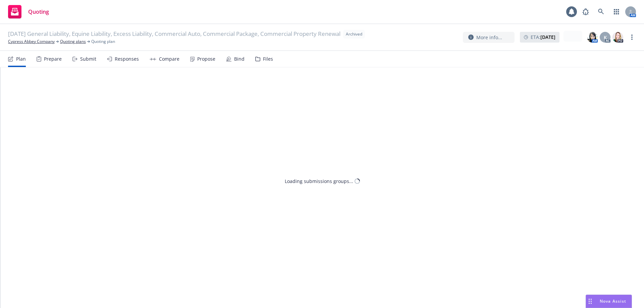 The image size is (644, 308). What do you see at coordinates (605, 37) in the screenshot?
I see `span: K` at bounding box center [605, 37].